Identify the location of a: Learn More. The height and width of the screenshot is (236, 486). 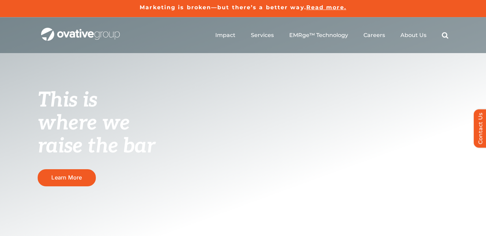
(67, 177).